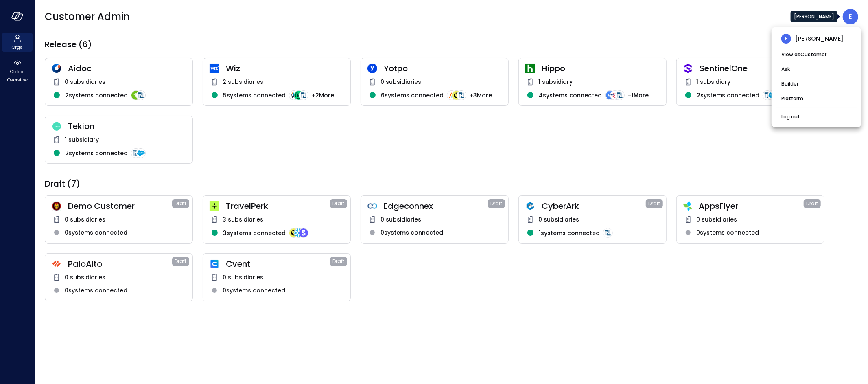 The width and height of the screenshot is (868, 384). I want to click on a: Log out, so click(791, 117).